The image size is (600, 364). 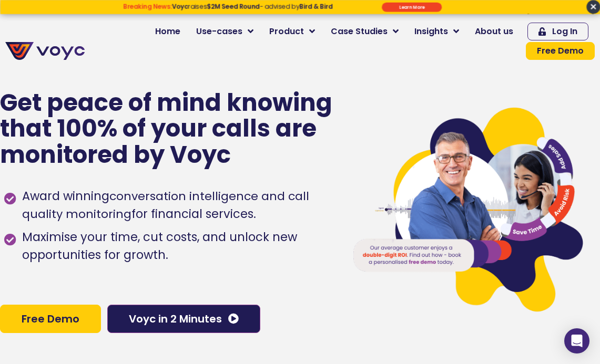 What do you see at coordinates (233, 6) in the screenshot?
I see `strong: $2M Seed Round` at bounding box center [233, 6].